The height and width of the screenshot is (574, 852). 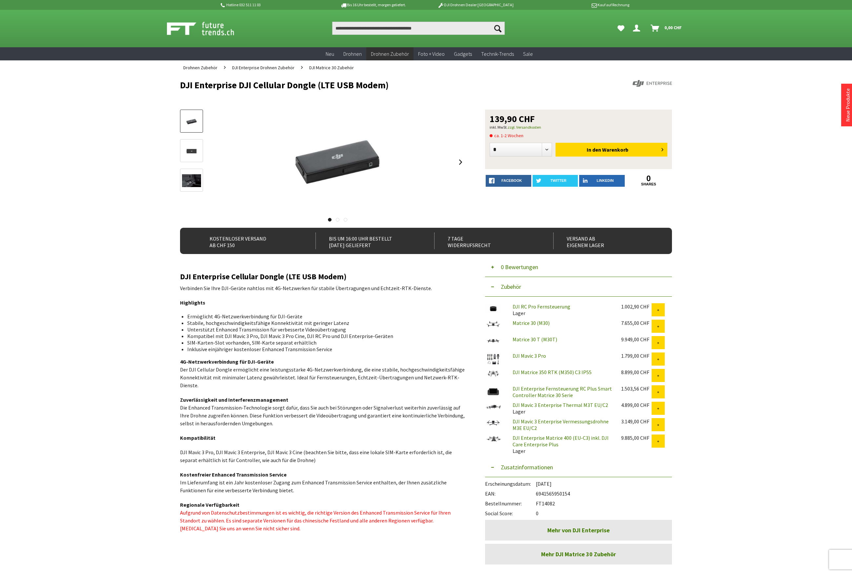 I want to click on span: Sale, so click(x=528, y=54).